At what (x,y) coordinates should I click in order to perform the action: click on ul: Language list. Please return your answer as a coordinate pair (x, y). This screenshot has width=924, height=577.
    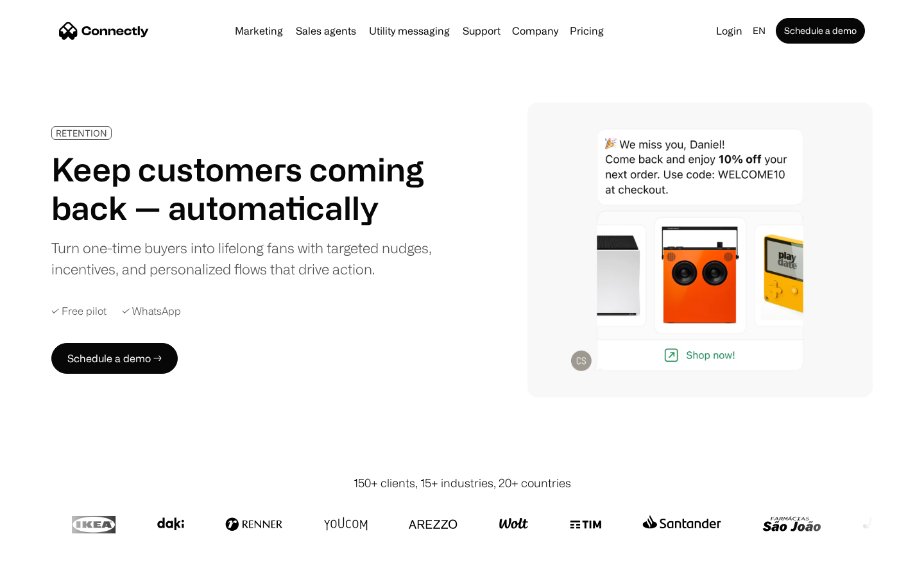
    Looking at the image, I should click on (51, 564).